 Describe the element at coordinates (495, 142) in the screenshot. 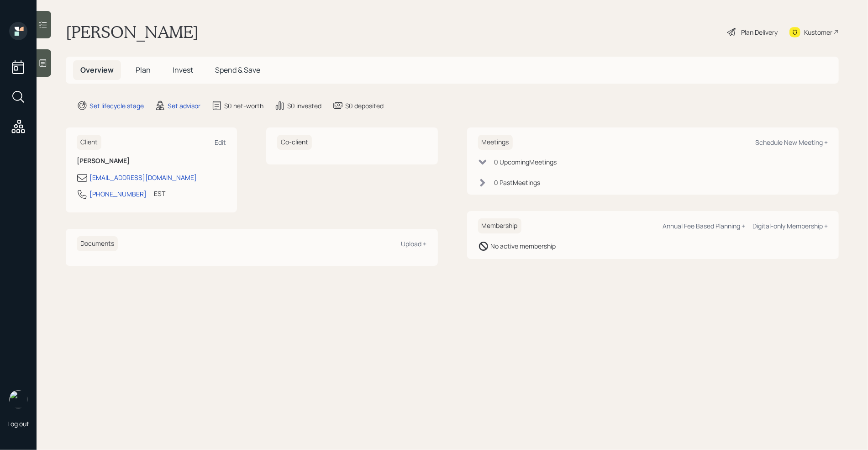

I see `h6: Meetings` at that location.